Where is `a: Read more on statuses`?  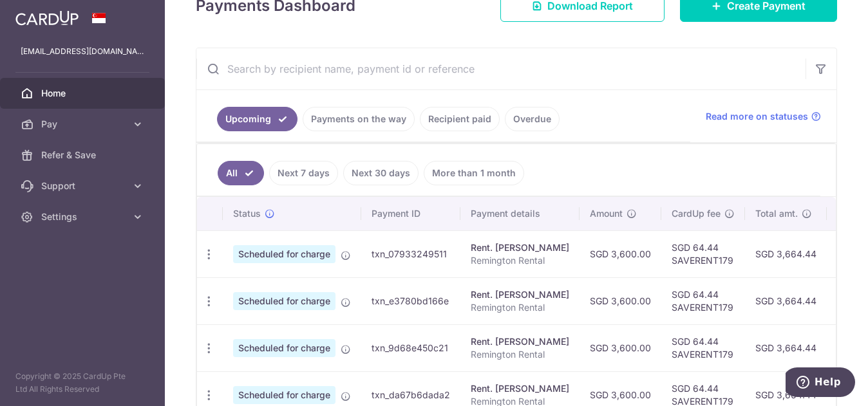 a: Read more on statuses is located at coordinates (763, 116).